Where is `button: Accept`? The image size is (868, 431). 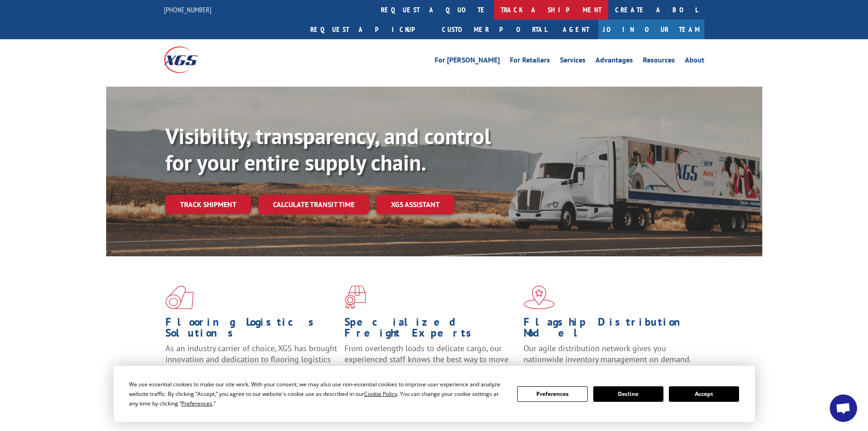 button: Accept is located at coordinates (704, 394).